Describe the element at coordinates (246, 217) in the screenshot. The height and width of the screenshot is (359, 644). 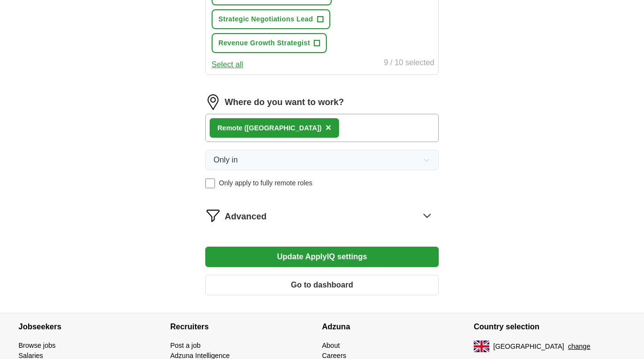
I see `span: Advanced` at that location.